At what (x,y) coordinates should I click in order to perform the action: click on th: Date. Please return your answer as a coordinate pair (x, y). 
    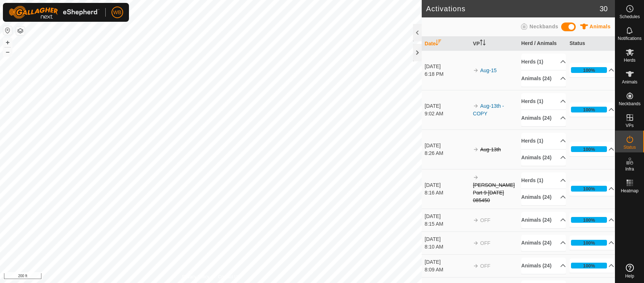
    Looking at the image, I should click on (446, 43).